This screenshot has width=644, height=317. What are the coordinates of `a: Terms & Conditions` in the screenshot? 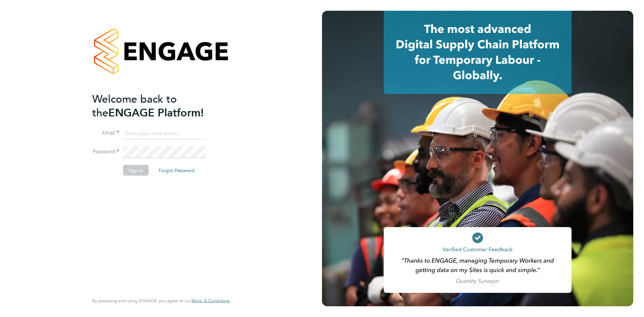 It's located at (211, 301).